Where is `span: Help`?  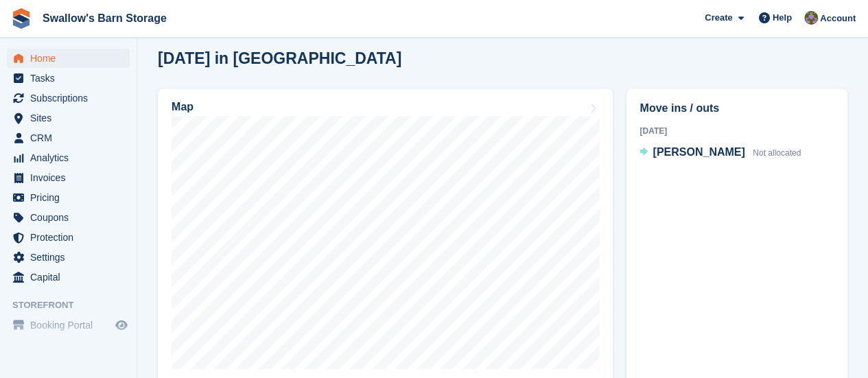 span: Help is located at coordinates (782, 18).